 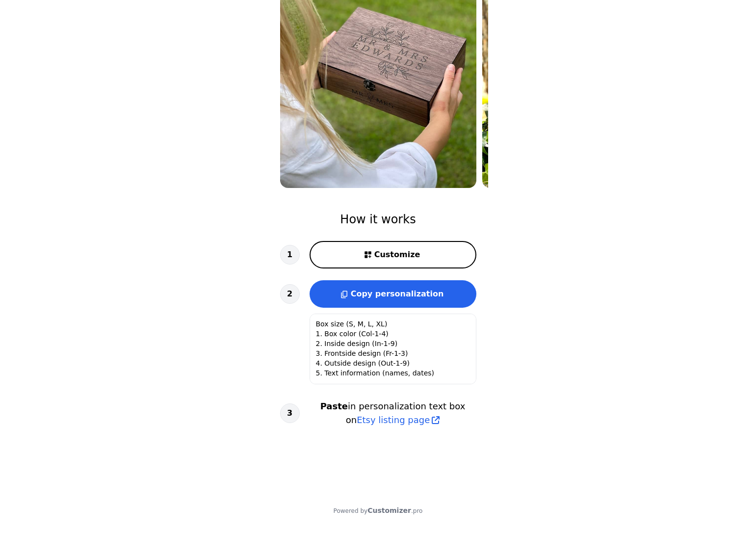 I want to click on b: Paste, so click(x=335, y=406).